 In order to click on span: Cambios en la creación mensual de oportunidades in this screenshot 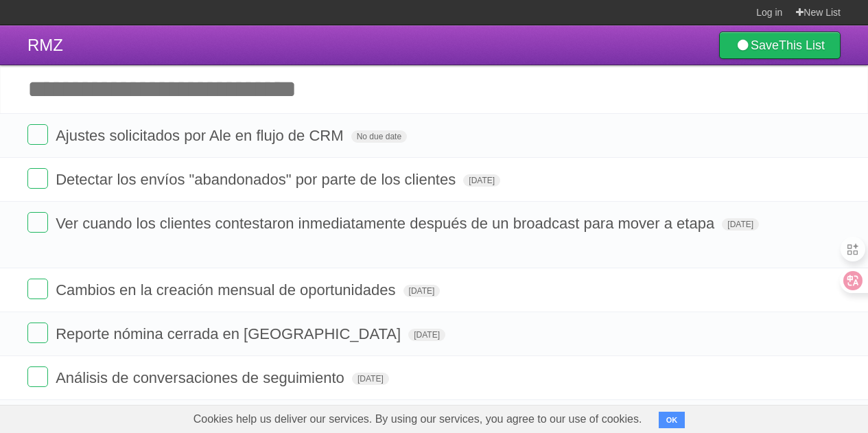, I will do `click(227, 289)`.